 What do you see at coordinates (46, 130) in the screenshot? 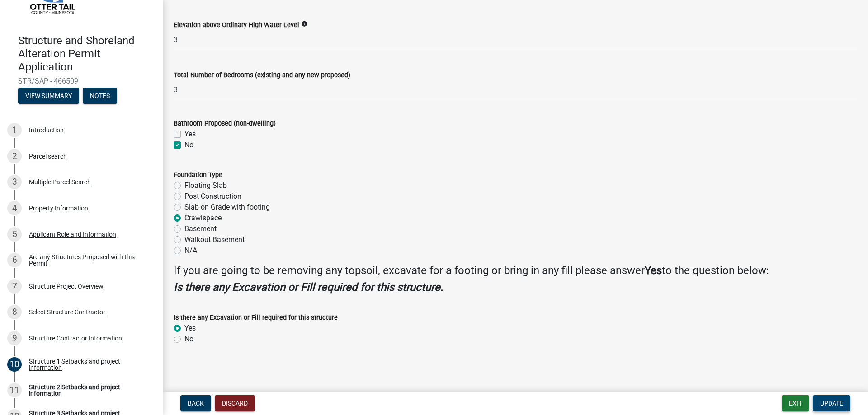
I see `div: Introduction` at bounding box center [46, 130].